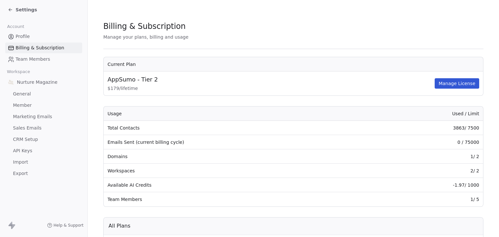  I want to click on span: Workspace, so click(19, 72).